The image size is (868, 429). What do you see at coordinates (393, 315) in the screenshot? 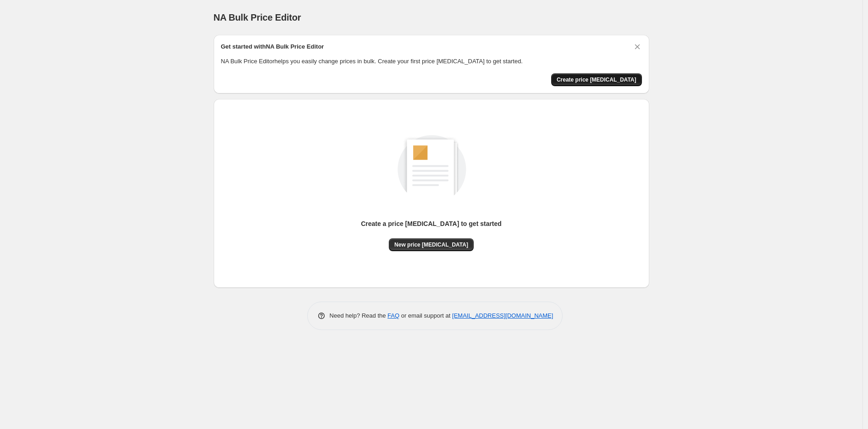
I see `a: FAQ` at bounding box center [393, 315].